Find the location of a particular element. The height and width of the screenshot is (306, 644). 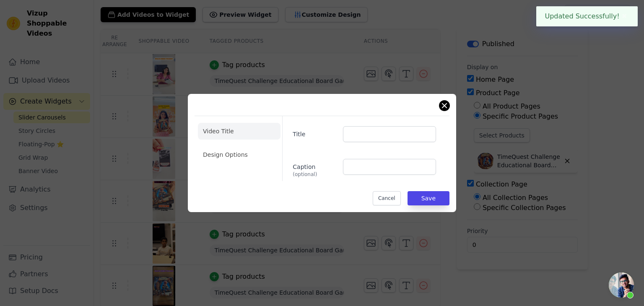

li: Design Options is located at coordinates (239, 155).